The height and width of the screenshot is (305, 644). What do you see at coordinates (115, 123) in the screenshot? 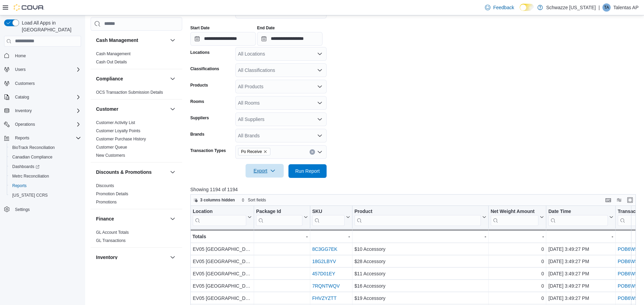
I see `span: Customer Activity List` at bounding box center [115, 123].